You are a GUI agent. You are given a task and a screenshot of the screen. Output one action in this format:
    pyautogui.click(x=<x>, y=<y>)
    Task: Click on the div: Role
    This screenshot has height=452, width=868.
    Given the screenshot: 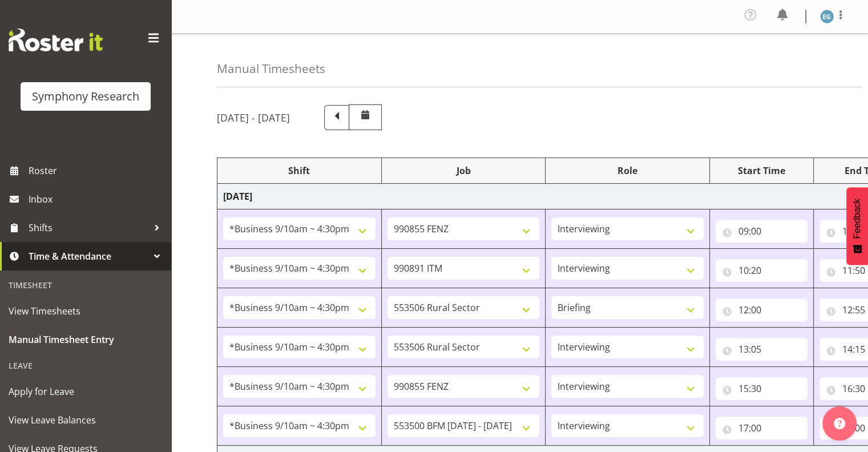 What is the action you would take?
    pyautogui.click(x=627, y=171)
    